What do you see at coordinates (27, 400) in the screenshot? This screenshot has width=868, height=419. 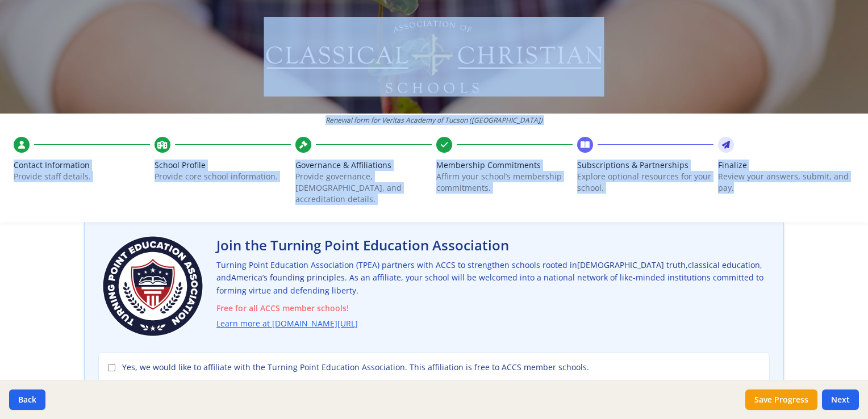 I see `button: Back` at bounding box center [27, 400].